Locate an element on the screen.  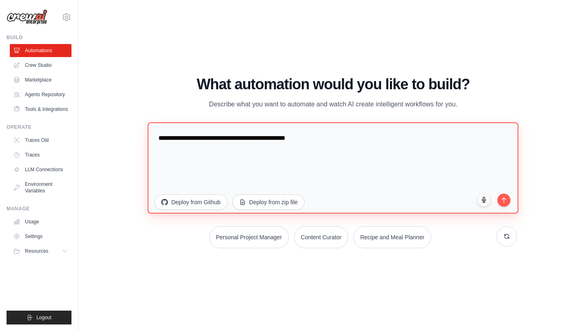
a: Environment Variables is located at coordinates (40, 188).